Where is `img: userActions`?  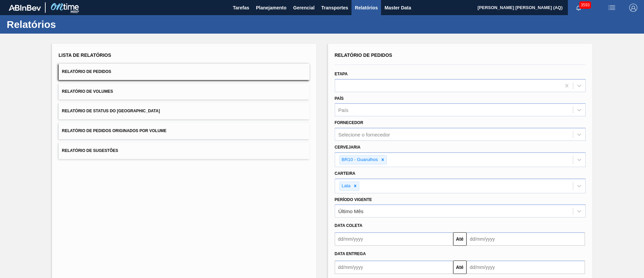 img: userActions is located at coordinates (612, 8).